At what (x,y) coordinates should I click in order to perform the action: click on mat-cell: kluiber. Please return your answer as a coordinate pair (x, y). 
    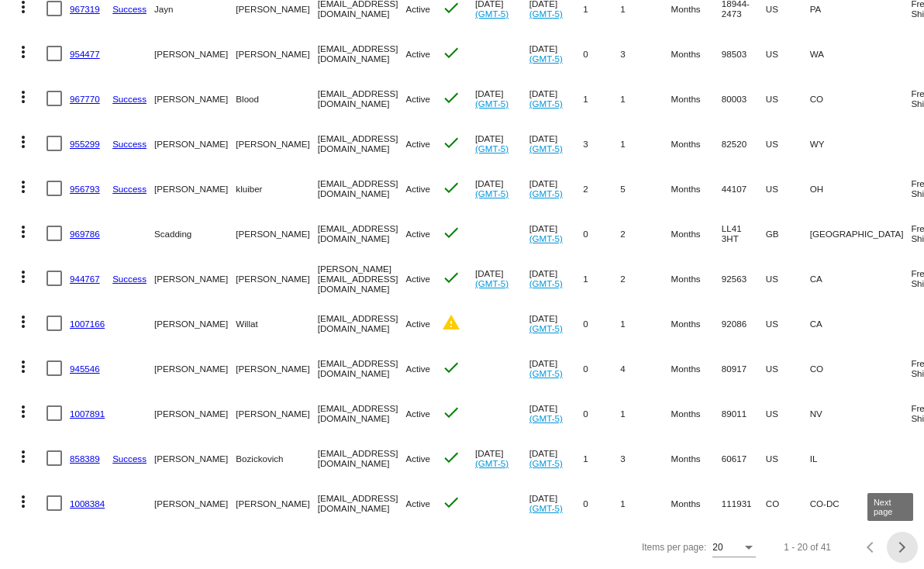
    Looking at the image, I should click on (276, 188).